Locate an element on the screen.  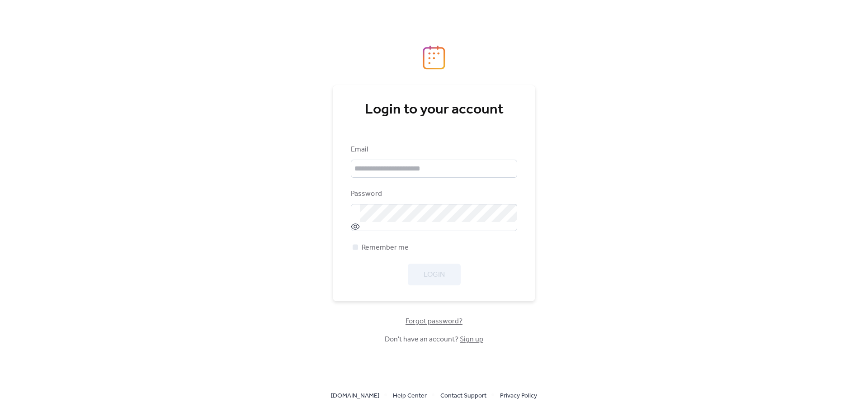
span: Remember me is located at coordinates (385, 248).